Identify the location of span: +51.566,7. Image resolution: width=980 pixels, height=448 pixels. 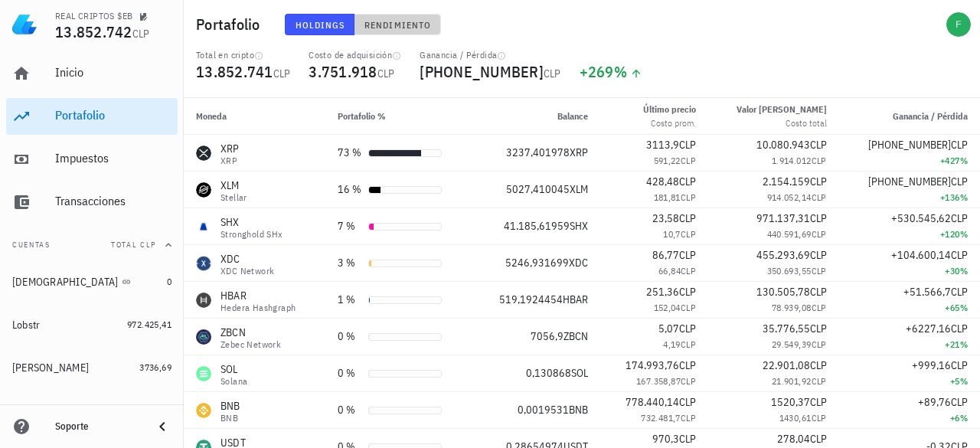
(927, 292).